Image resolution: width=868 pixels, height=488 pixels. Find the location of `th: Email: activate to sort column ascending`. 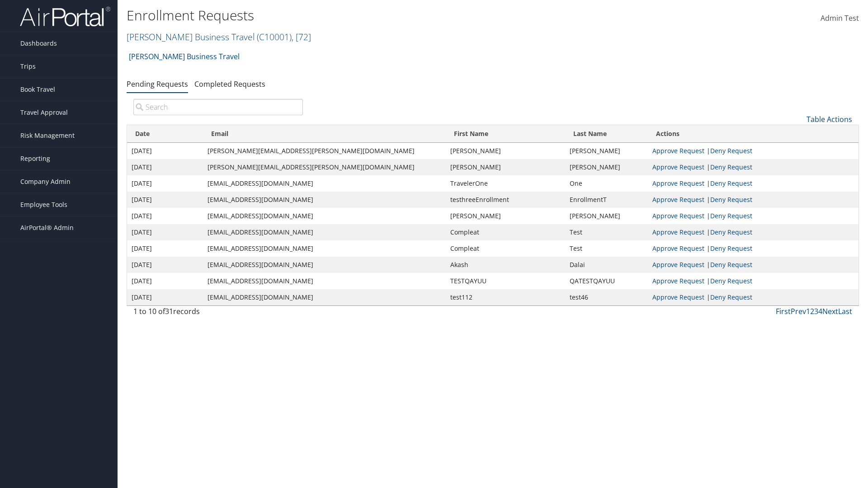

th: Email: activate to sort column ascending is located at coordinates (324, 134).